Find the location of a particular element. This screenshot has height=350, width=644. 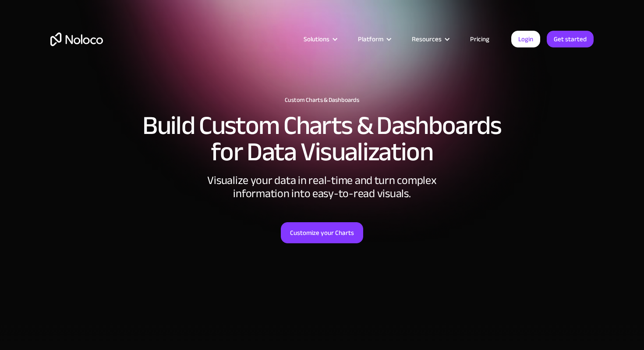

h2: Build Custom Charts & Dashboards for Data Visualization is located at coordinates (322, 139).